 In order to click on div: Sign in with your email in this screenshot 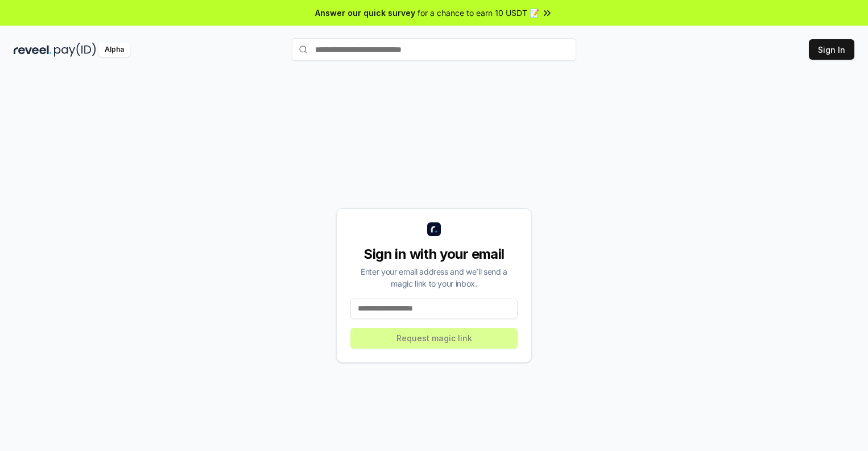, I will do `click(434, 254)`.